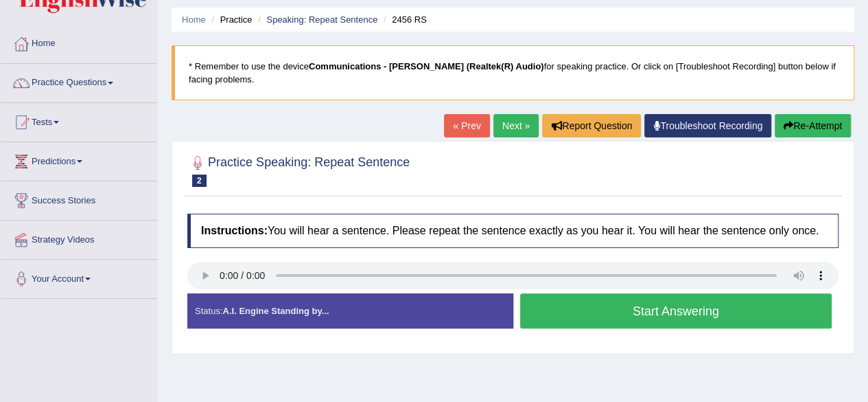 Image resolution: width=868 pixels, height=402 pixels. Describe the element at coordinates (79, 237) in the screenshot. I see `a: Strategy Videos` at that location.